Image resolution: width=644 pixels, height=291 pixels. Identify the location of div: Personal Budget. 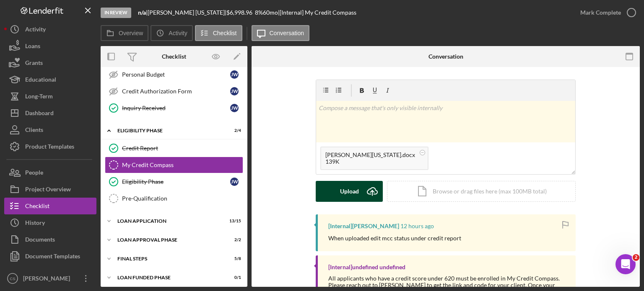
(176, 75).